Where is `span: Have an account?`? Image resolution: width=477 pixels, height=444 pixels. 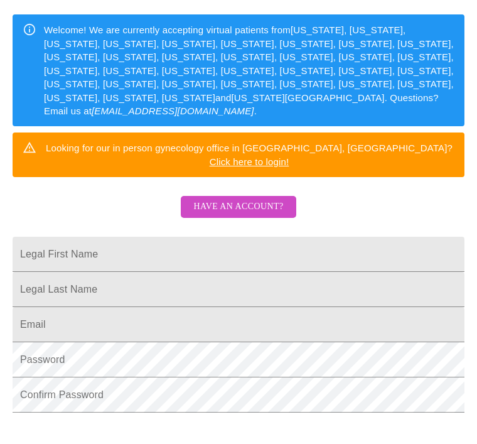
span: Have an account? is located at coordinates (238, 207).